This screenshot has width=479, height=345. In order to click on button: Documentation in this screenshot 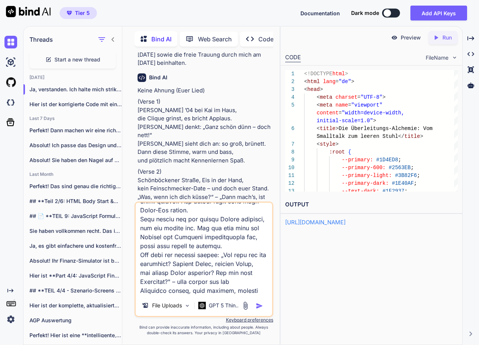, I will do `click(320, 13)`.